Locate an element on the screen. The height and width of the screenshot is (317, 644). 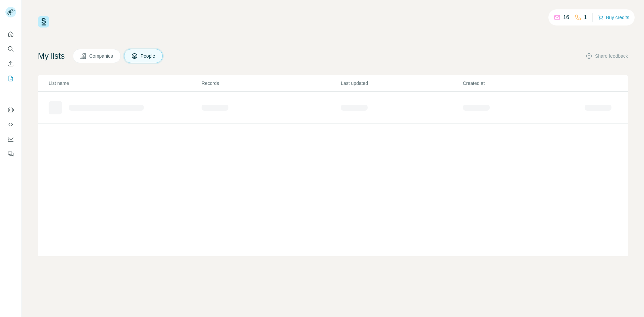
button: Quick start is located at coordinates (10, 34).